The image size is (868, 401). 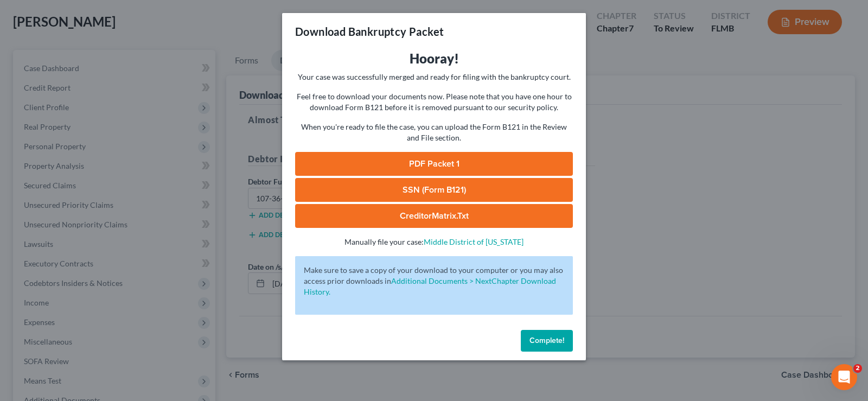 What do you see at coordinates (434, 77) in the screenshot?
I see `p: Your case was successfully merged and ready for filing with the bankruptcy court.` at bounding box center [434, 77].